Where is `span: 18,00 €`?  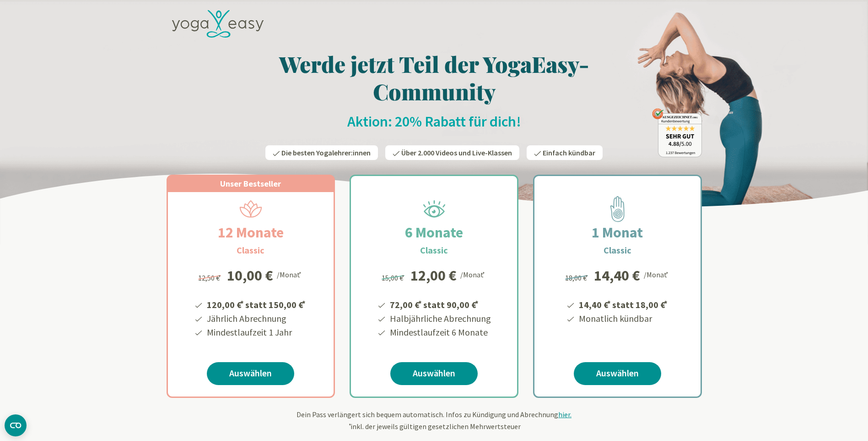 span: 18,00 € is located at coordinates (577, 278).